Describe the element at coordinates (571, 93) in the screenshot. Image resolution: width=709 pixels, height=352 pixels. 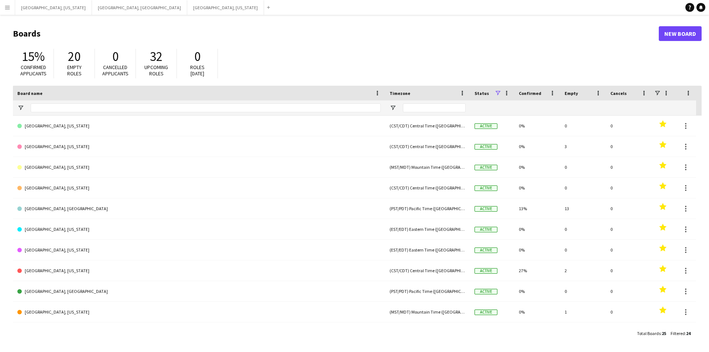
I see `span: Empty` at that location.